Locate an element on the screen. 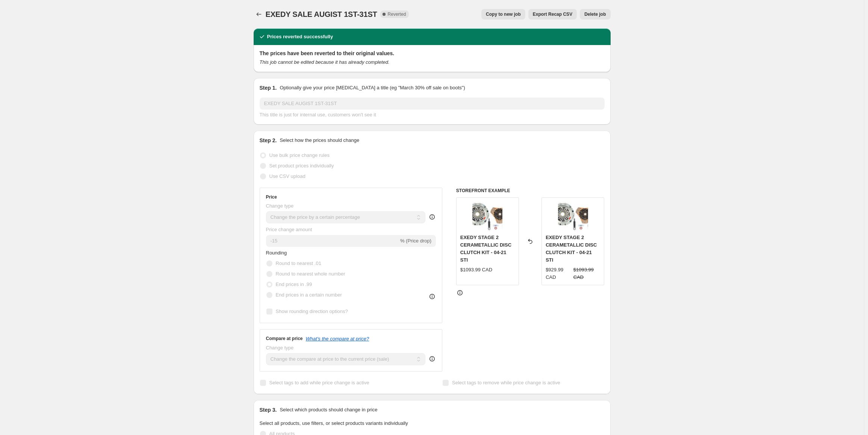  i: What's the compare at price? is located at coordinates (337, 339).